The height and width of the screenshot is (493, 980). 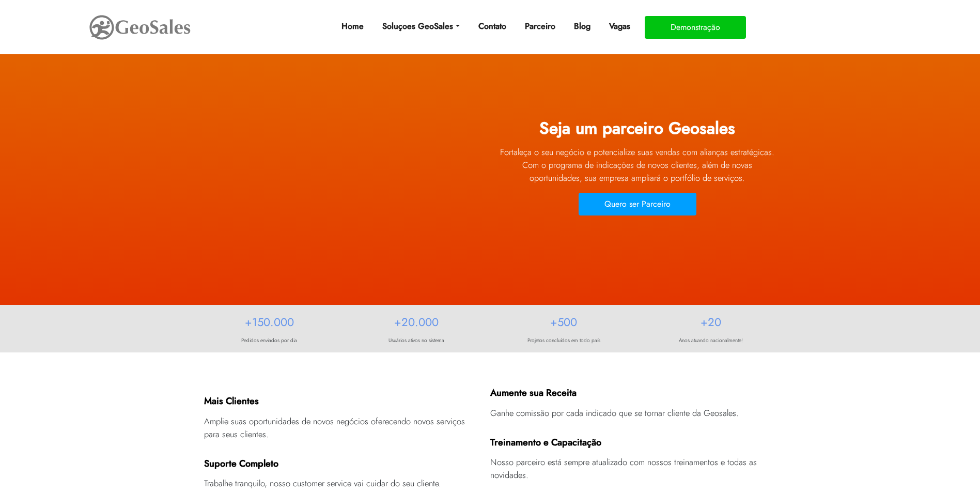 I want to click on img: GeoSales, so click(x=140, y=28).